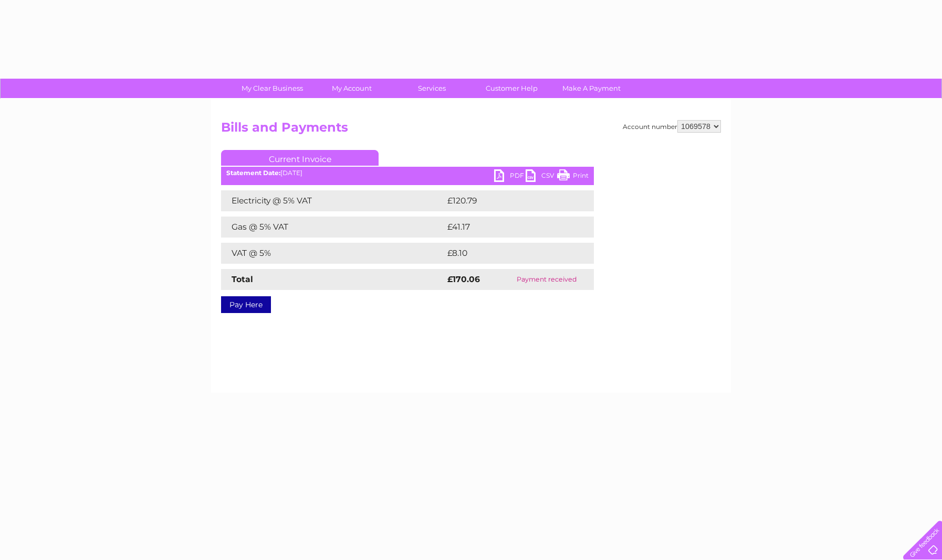 This screenshot has height=560, width=942. I want to click on strong: £170.06, so click(464, 279).